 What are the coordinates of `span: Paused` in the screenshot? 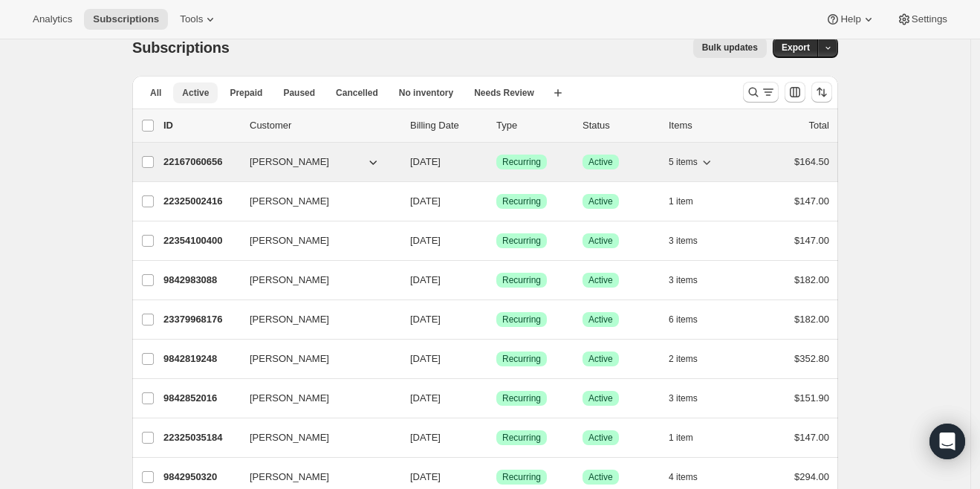 It's located at (299, 93).